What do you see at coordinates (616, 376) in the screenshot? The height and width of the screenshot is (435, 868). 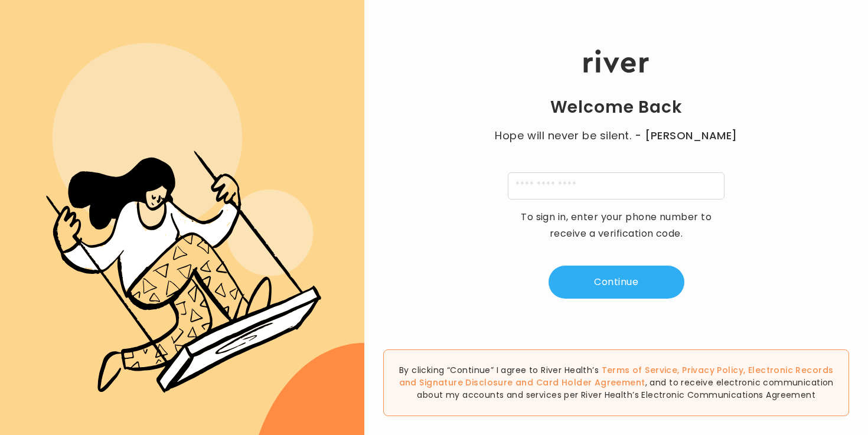 I see `span: , , and` at bounding box center [616, 376].